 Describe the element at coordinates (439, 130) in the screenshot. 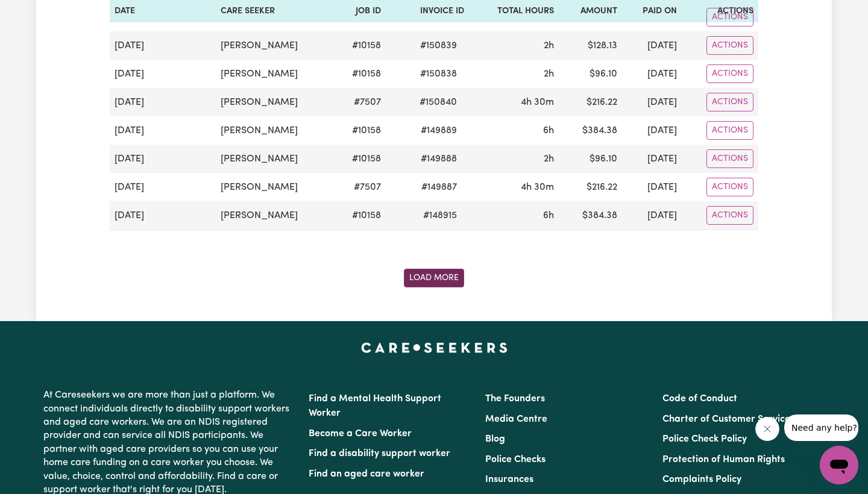

I see `span: # 149889` at that location.